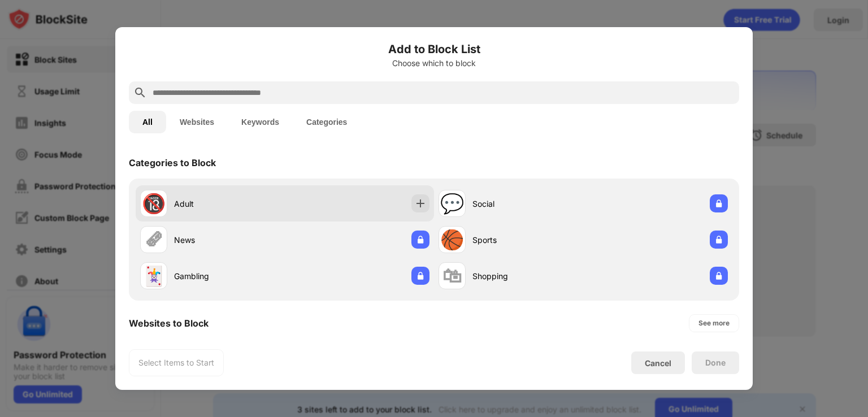  I want to click on div: Social, so click(527, 204).